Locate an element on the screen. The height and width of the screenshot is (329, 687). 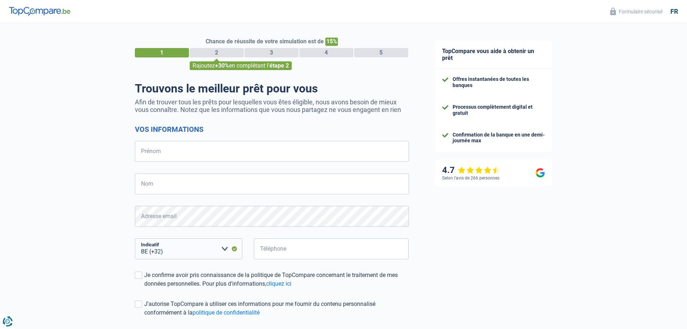
div: 1 is located at coordinates (162, 53).